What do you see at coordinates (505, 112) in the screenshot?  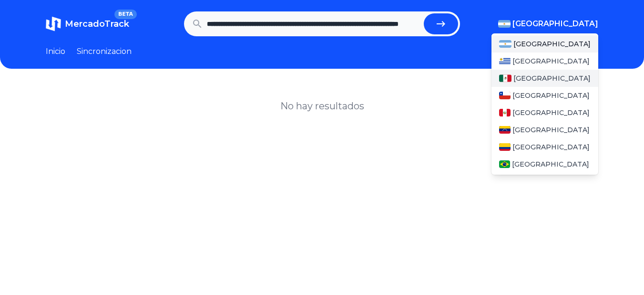 I see `img: Peru` at bounding box center [505, 112].